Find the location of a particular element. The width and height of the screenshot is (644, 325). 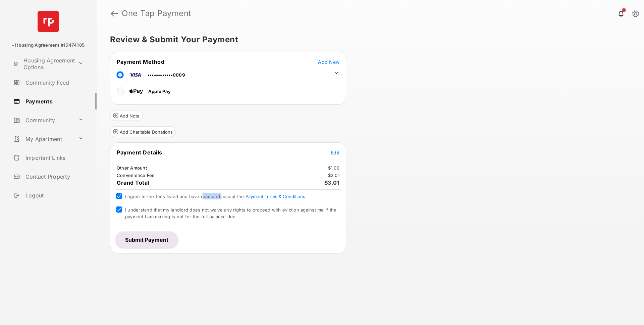

a: Logout is located at coordinates (54, 195).